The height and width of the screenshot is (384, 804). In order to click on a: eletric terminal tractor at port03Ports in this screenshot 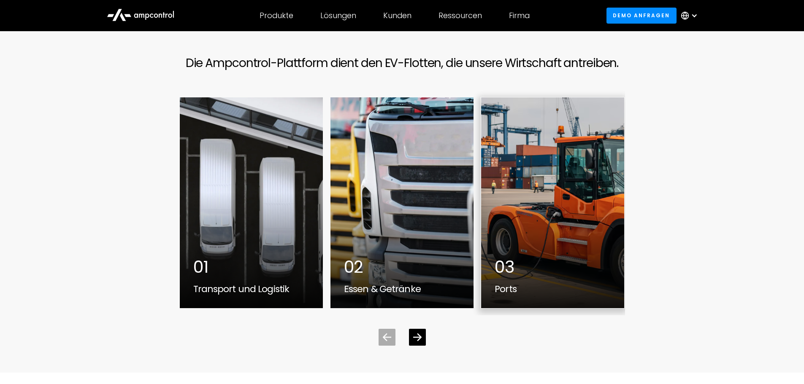, I will do `click(552, 203)`.